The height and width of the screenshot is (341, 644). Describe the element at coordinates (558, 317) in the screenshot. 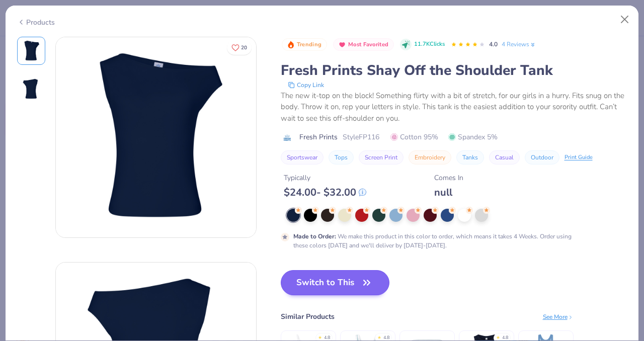

I see `div: See More` at that location.